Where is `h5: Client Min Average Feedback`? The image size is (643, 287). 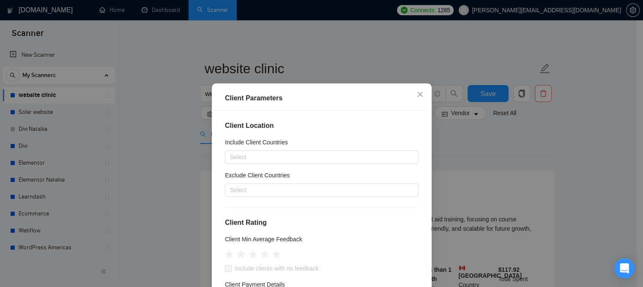
h5: Client Min Average Feedback is located at coordinates (264, 239).